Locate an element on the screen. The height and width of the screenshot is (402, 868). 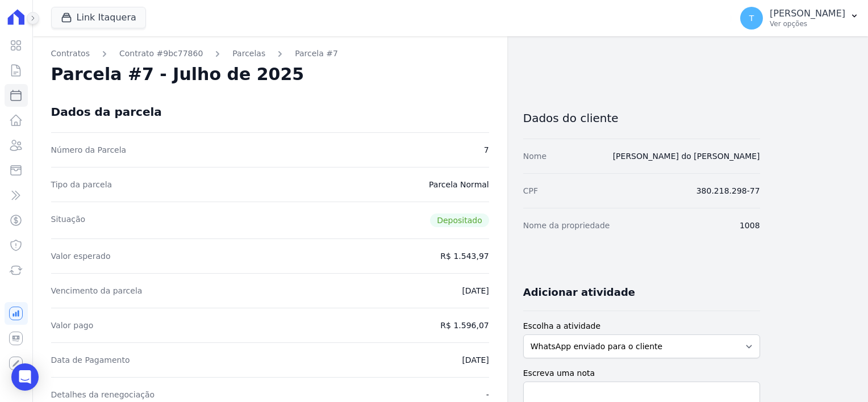
dt: Vencimento da parcela is located at coordinates (96, 291).